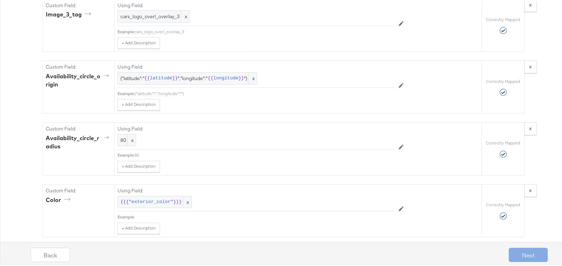 The image size is (562, 266). I want to click on div: {"latitude":"","longitude":""}, so click(264, 92).